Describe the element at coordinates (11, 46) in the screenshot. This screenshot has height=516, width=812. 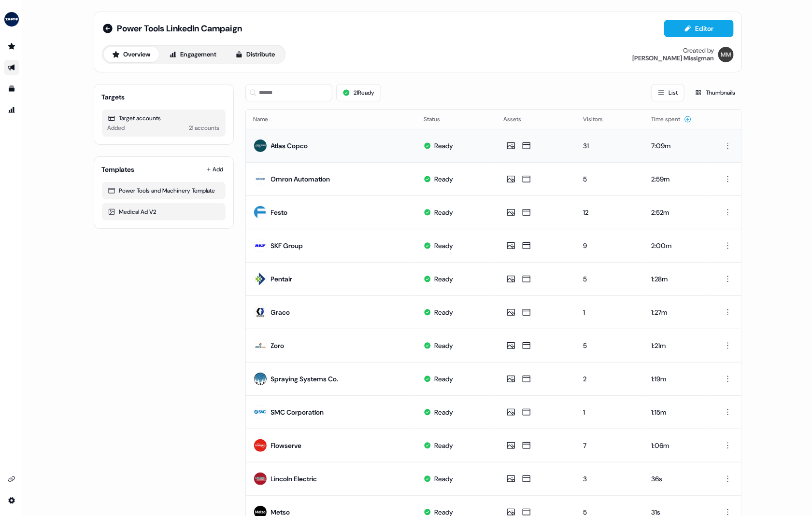
I see `a: Go to prospects` at that location.